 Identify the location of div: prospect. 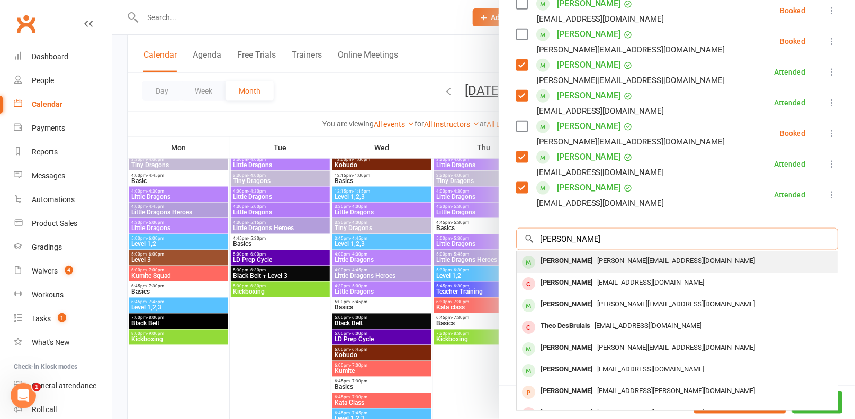
(528, 392).